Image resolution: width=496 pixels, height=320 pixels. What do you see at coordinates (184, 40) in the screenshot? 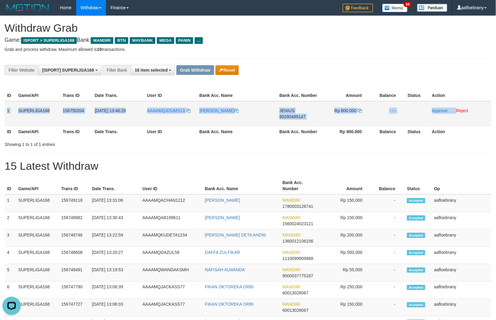
I see `span: PANIN` at bounding box center [184, 40].